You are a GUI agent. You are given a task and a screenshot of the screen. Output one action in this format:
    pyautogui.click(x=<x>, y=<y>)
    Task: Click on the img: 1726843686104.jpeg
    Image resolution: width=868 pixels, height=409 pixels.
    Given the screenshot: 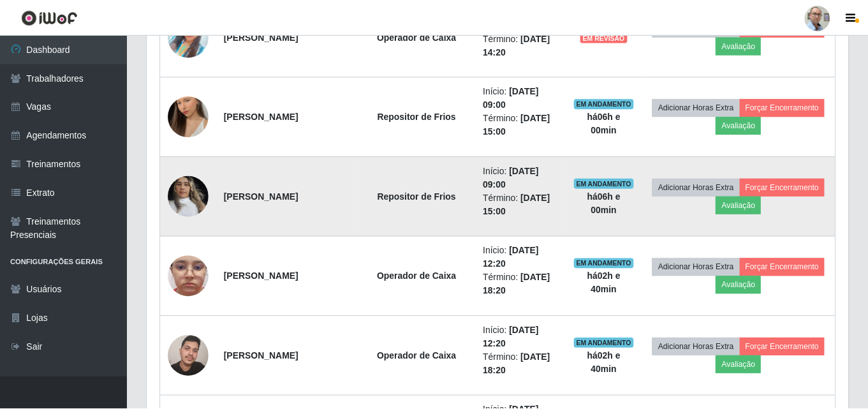 What is the action you would take?
    pyautogui.click(x=189, y=117)
    